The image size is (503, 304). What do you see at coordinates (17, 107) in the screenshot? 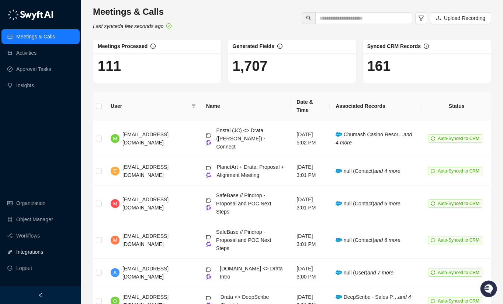
I see `a: 📚Docs` at bounding box center [17, 107].